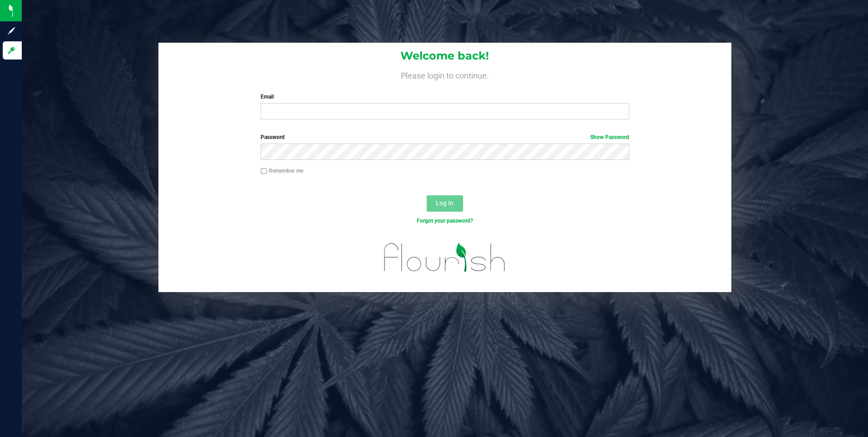 This screenshot has height=437, width=868. Describe the element at coordinates (610, 137) in the screenshot. I see `a: Show Password` at that location.